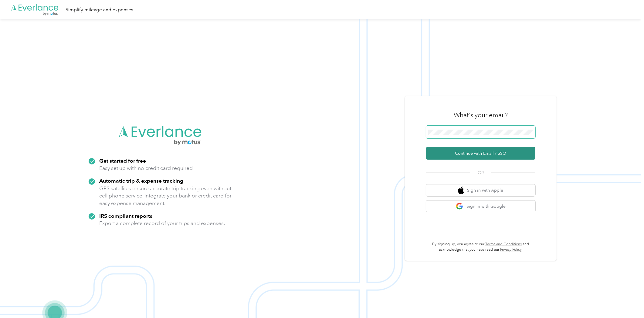  I want to click on div: Simplify mileage and expenses, so click(99, 10).